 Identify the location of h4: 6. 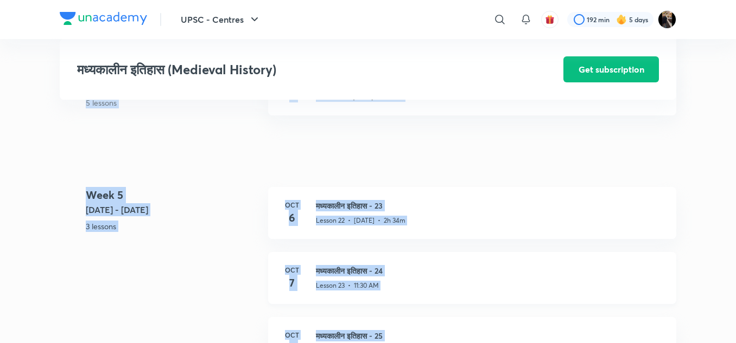
(292, 218).